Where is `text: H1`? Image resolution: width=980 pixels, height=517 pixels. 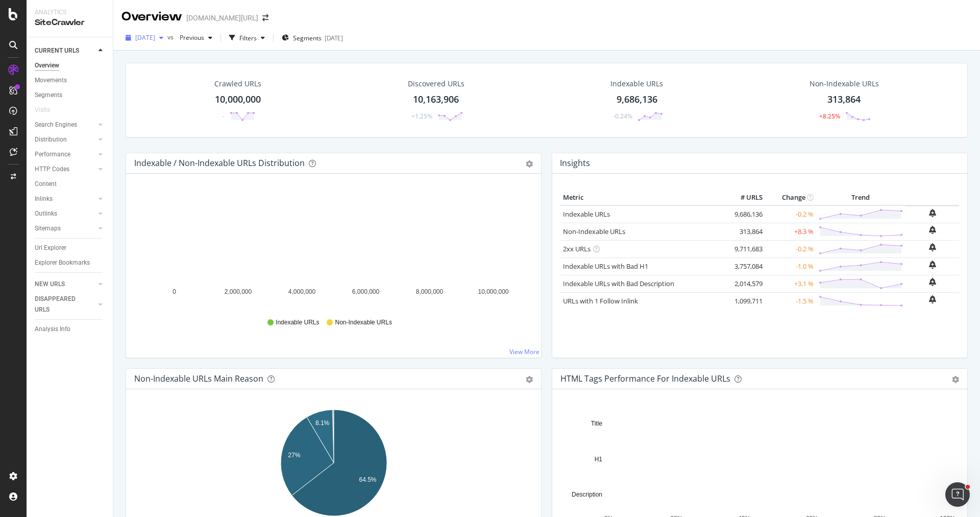 text: H1 is located at coordinates (599, 460).